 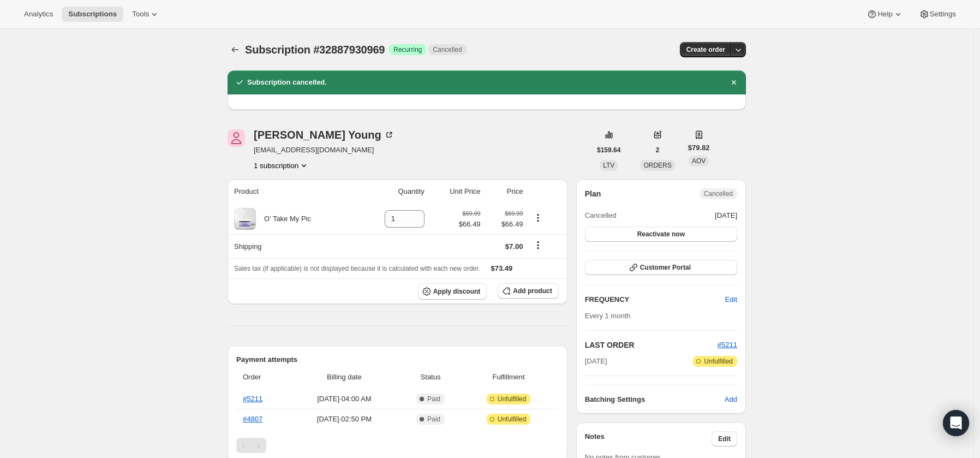 What do you see at coordinates (532, 291) in the screenshot?
I see `span: Add product` at bounding box center [532, 291].